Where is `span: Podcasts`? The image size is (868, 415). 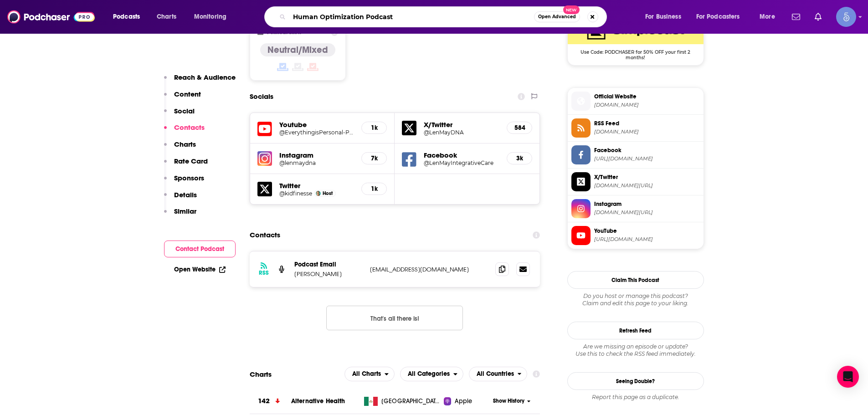 span: Podcasts is located at coordinates (126, 17).